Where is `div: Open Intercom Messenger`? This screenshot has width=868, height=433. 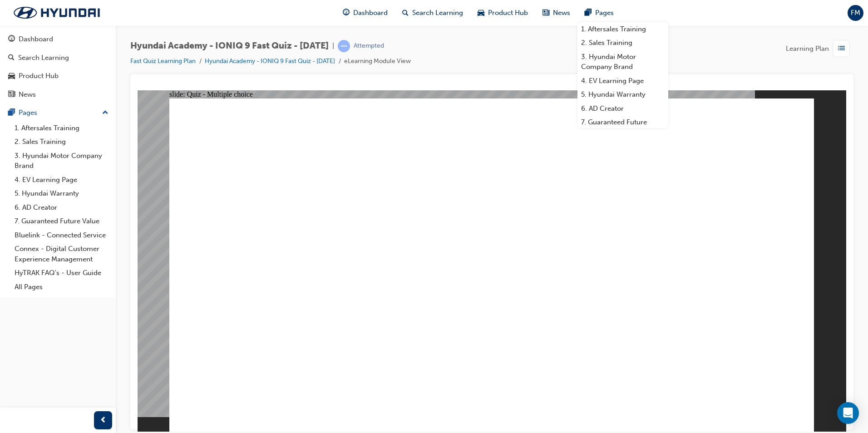
div: Open Intercom Messenger is located at coordinates (848, 413).